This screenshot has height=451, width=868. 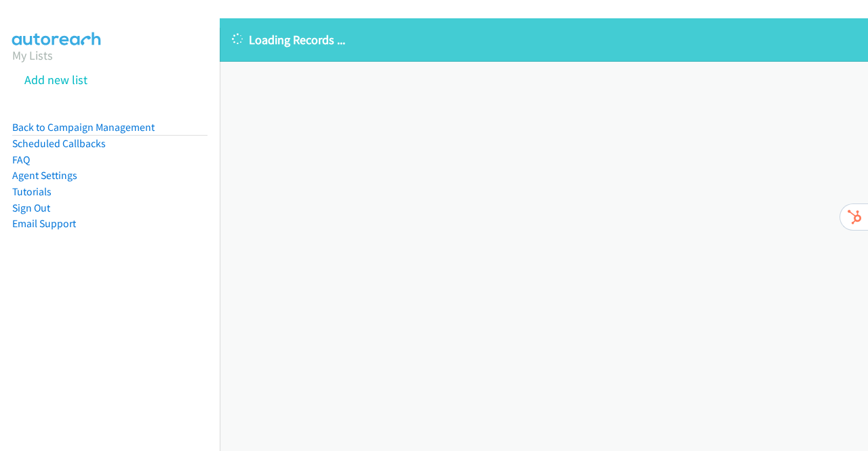 I want to click on a: FAQ, so click(x=21, y=159).